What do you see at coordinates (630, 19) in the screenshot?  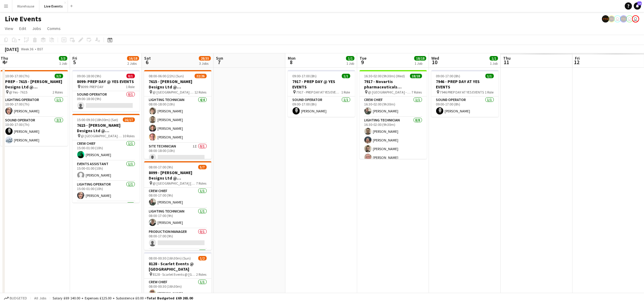 I see `app-user-avatar: Ollie Rolfe` at bounding box center [630, 19].